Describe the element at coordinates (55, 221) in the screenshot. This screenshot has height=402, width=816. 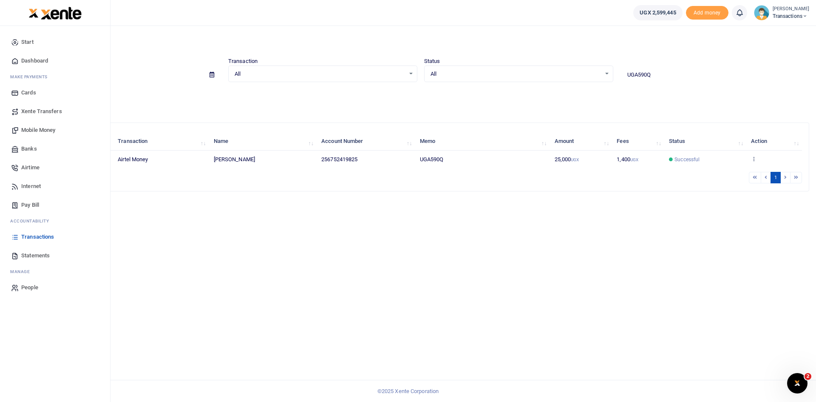
I see `li: Ac` at that location.